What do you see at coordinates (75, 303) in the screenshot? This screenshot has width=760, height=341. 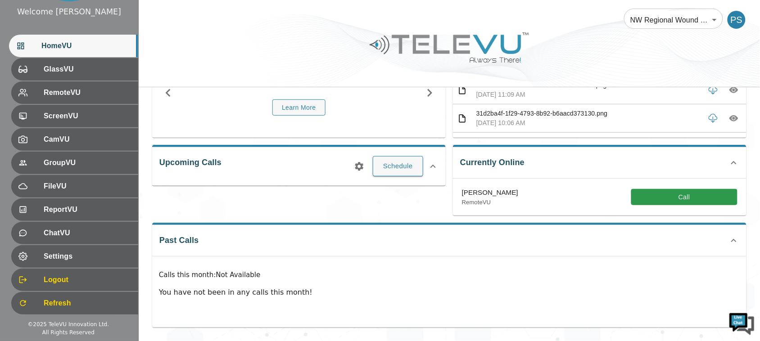 I see `div: Refresh` at bounding box center [75, 303].